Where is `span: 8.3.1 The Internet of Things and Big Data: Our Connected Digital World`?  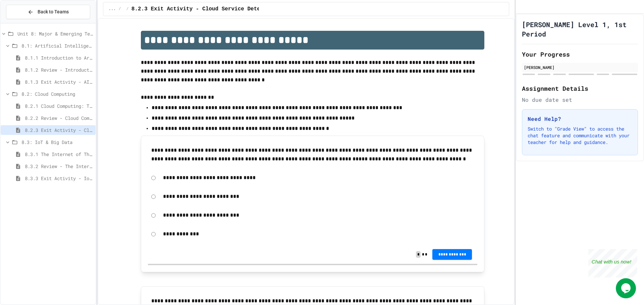
span: 8.3.1 The Internet of Things and Big Data: Our Connected Digital World is located at coordinates (58, 154).